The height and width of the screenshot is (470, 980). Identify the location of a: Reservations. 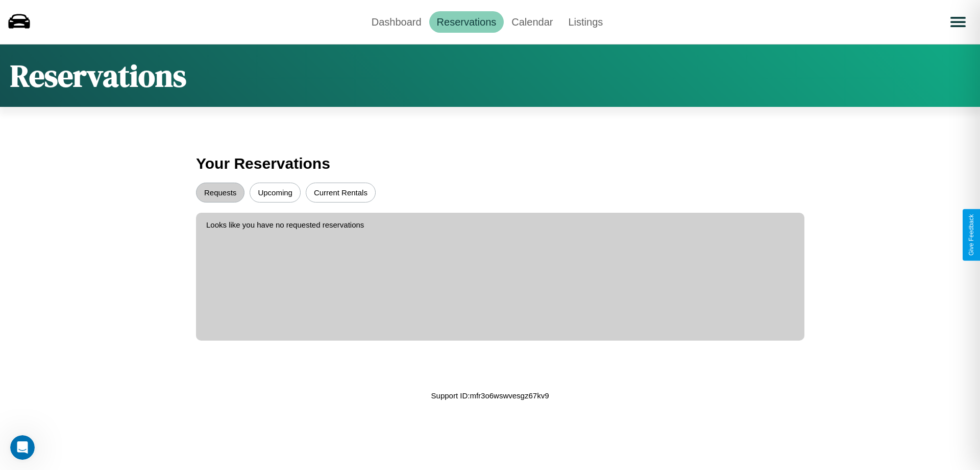
(467, 22).